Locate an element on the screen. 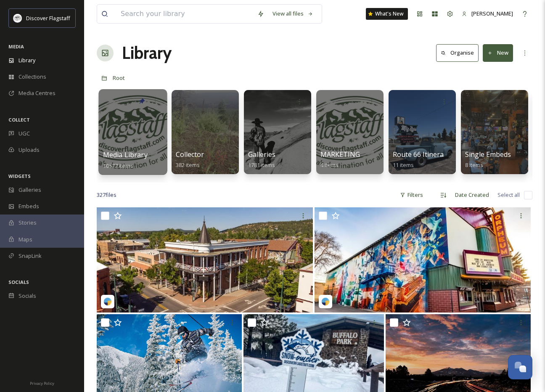  span: Media Library is located at coordinates (125, 155).